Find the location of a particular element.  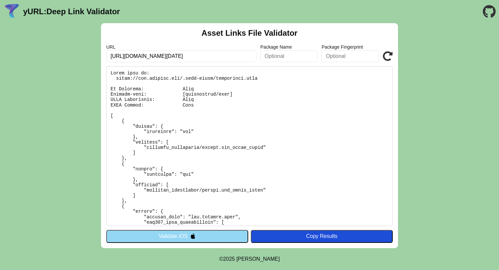

label: Package Fingerprint is located at coordinates (350, 47).